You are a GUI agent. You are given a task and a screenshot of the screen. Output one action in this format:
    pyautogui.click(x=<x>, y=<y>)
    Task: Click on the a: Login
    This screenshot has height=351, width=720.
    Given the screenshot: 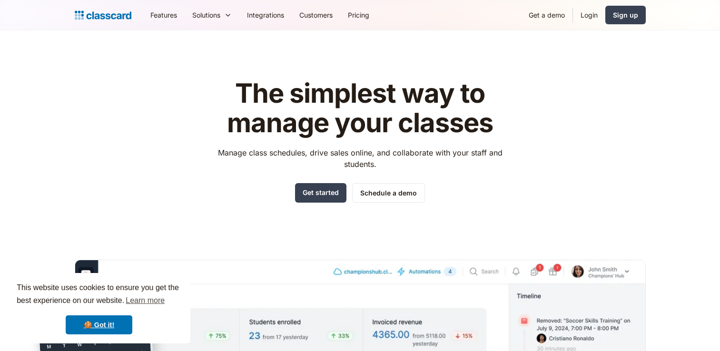 What is the action you would take?
    pyautogui.click(x=589, y=15)
    